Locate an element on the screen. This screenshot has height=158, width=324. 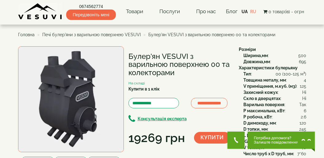
span: Головна is located at coordinates (26, 35).